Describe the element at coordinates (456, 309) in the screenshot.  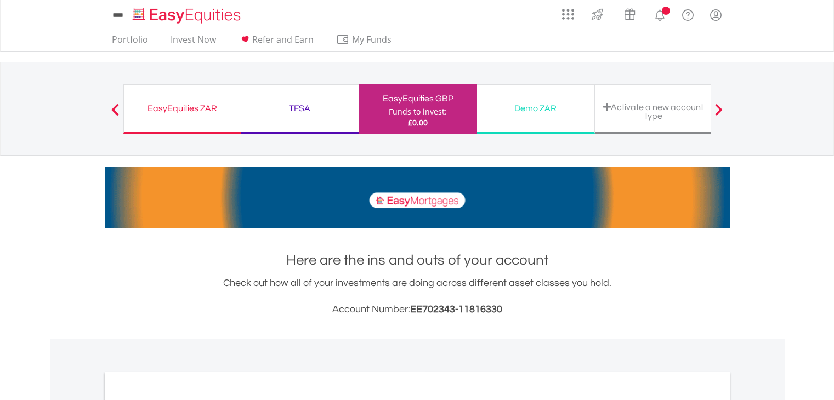
I see `span: EE702343-11816330` at that location.